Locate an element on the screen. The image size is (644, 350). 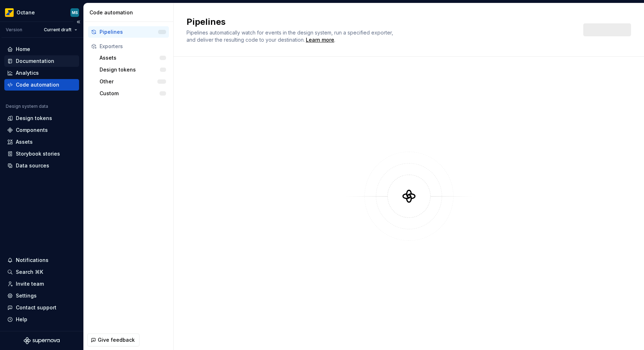
button: Design tokens is located at coordinates (132, 70).